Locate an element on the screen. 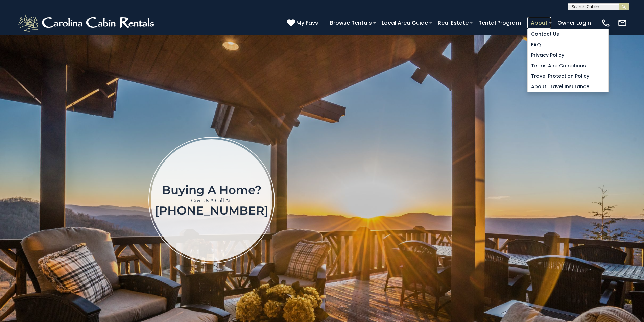 The image size is (644, 322). p: Give Us A Call At: is located at coordinates (212, 201).